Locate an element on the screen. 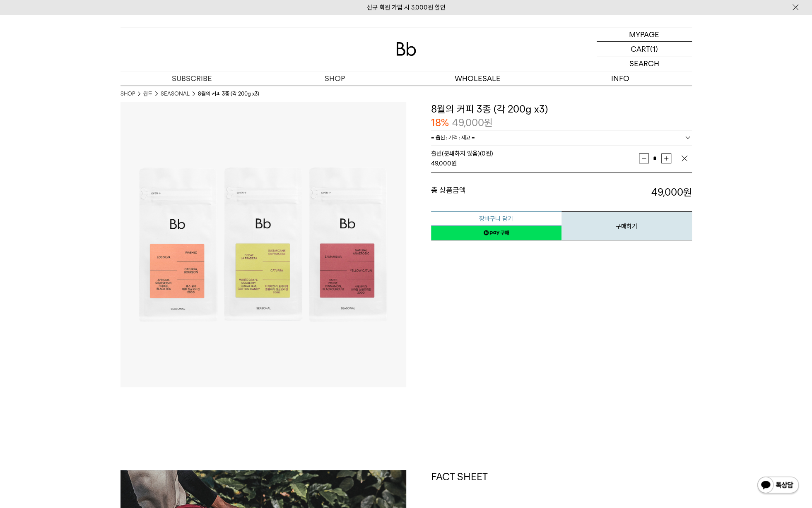  img: 8월의 커피 3종 (각 200g x3) is located at coordinates (263, 245).